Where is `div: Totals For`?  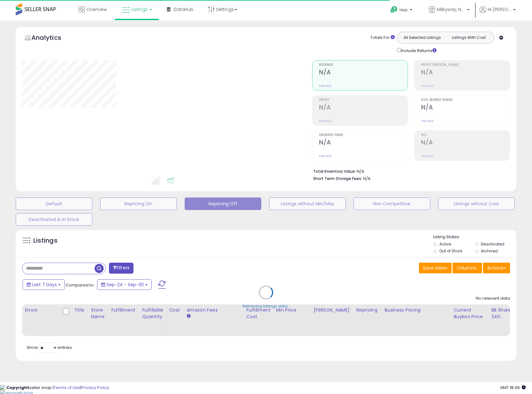
div: Totals For is located at coordinates (382, 38).